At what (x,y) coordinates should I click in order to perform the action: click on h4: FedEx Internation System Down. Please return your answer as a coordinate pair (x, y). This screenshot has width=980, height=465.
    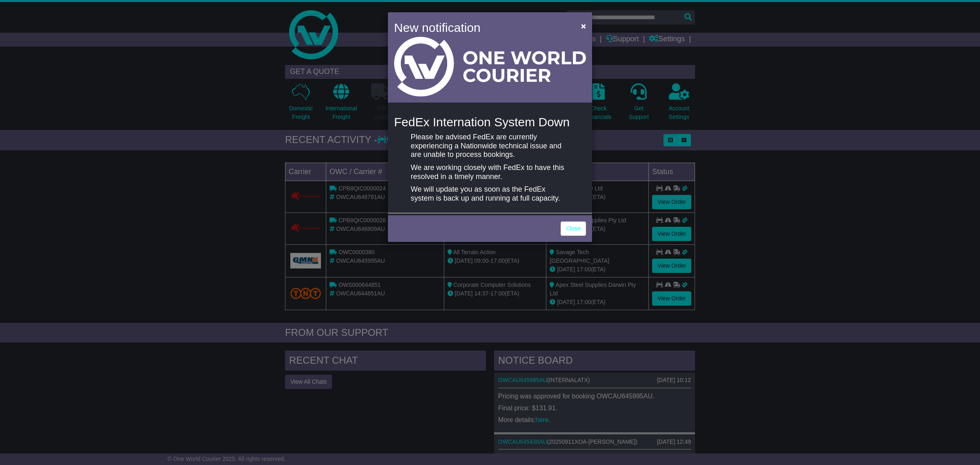
    Looking at the image, I should click on (490, 122).